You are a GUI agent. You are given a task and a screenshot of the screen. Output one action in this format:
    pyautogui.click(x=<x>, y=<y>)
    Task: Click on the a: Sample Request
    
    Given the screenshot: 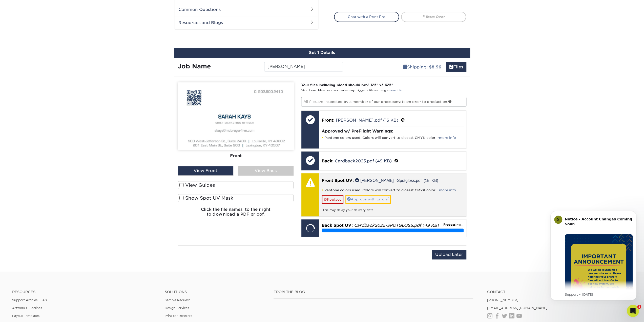 What is the action you would take?
    pyautogui.click(x=177, y=300)
    